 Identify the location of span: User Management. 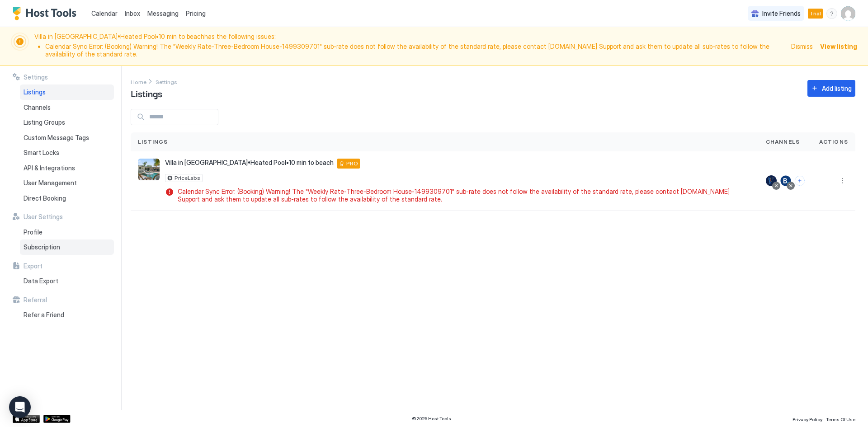
(50, 183).